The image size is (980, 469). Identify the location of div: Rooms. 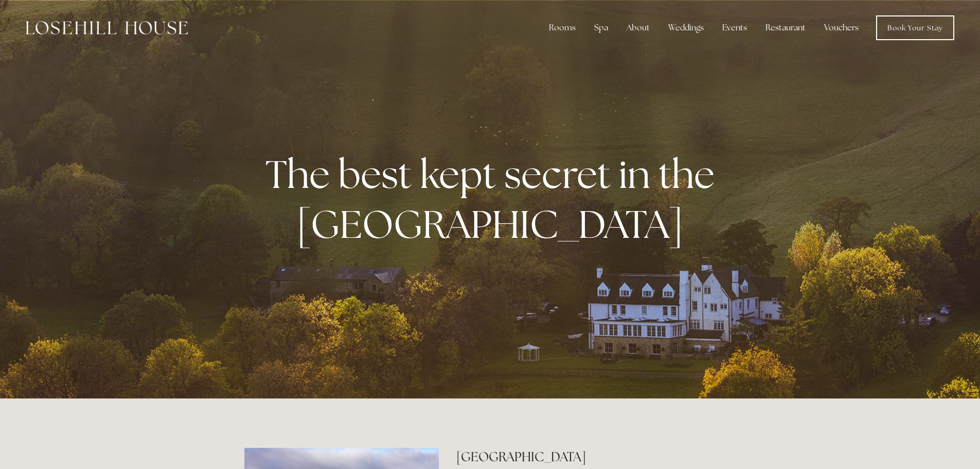
(562, 28).